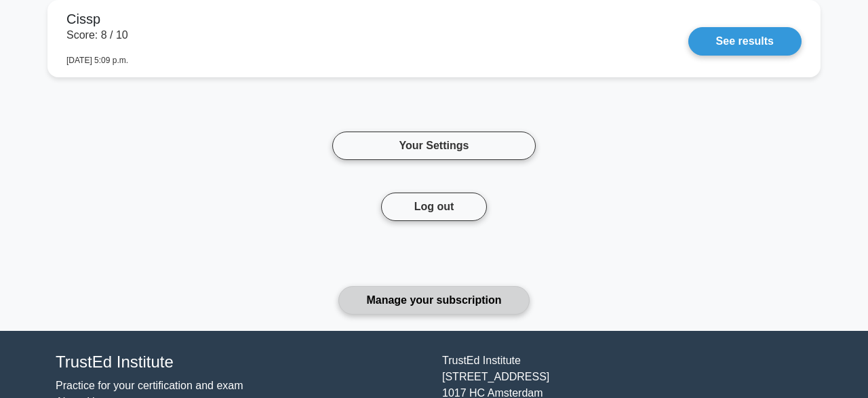 The image size is (868, 398). Describe the element at coordinates (241, 362) in the screenshot. I see `h4: TrustEd Institute` at that location.